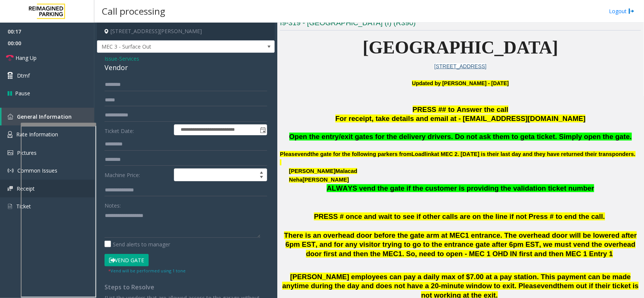  Describe the element at coordinates (147, 270) in the screenshot. I see `small: Vend will be performed using 1 tone` at that location.